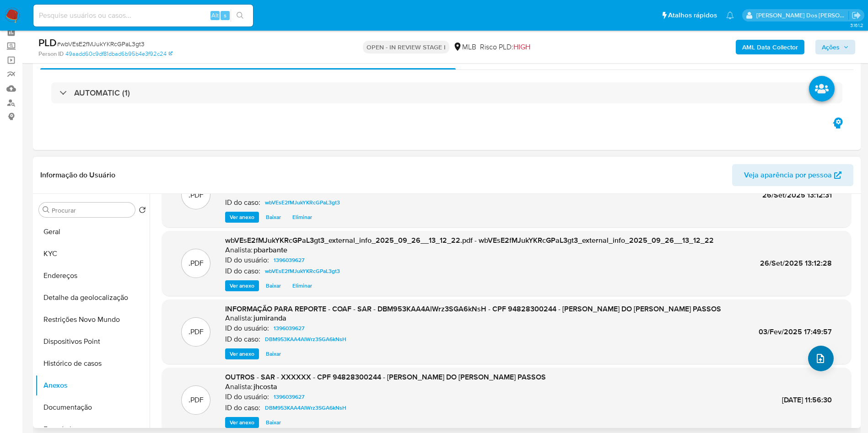 The height and width of the screenshot is (433, 868). I want to click on input: Procurar, so click(92, 210).